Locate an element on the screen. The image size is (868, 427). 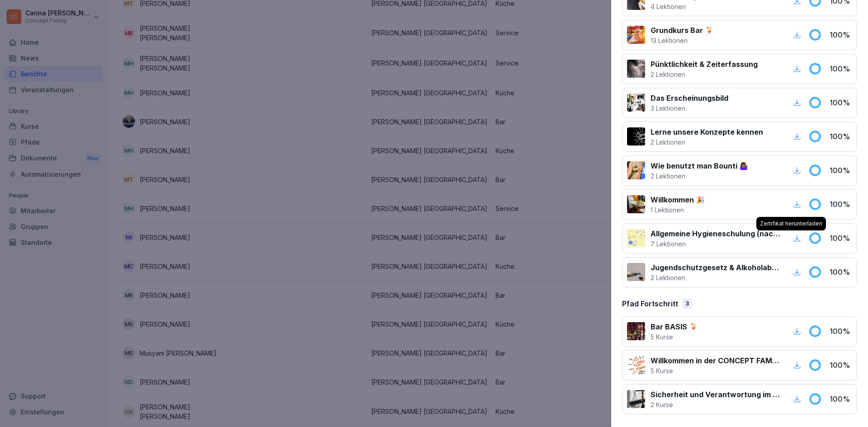
p: Wie benutzt man Bounti 🤷🏾‍♀️ is located at coordinates (700, 165).